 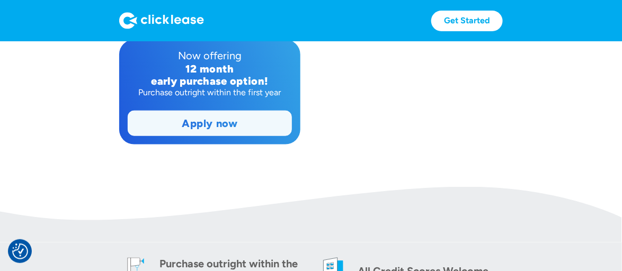 I want to click on div: early purchase option!, so click(x=210, y=81).